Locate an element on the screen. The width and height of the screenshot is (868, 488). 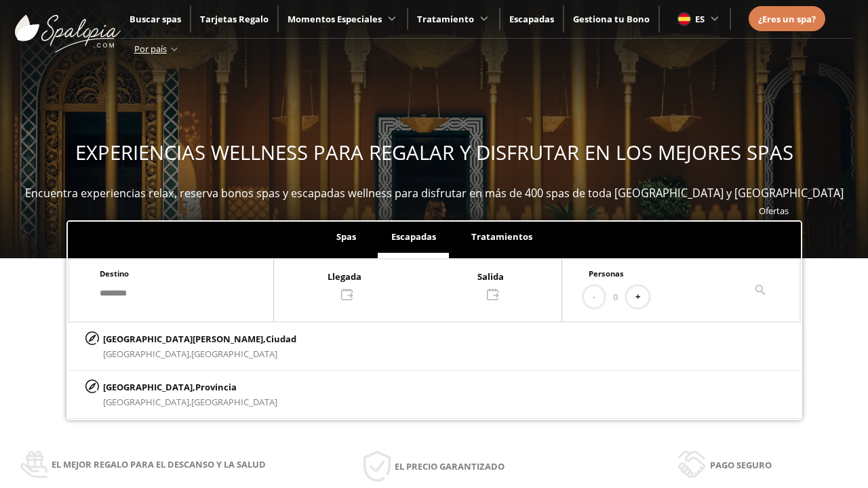
a: Ofertas is located at coordinates (774, 211).